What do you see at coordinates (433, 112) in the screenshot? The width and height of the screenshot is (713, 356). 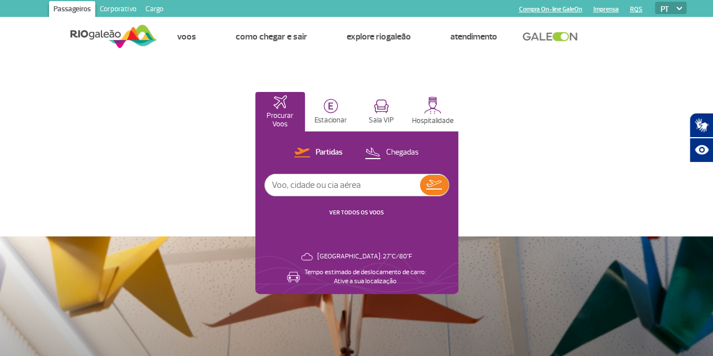 I see `button: Hospitalidade` at bounding box center [433, 112].